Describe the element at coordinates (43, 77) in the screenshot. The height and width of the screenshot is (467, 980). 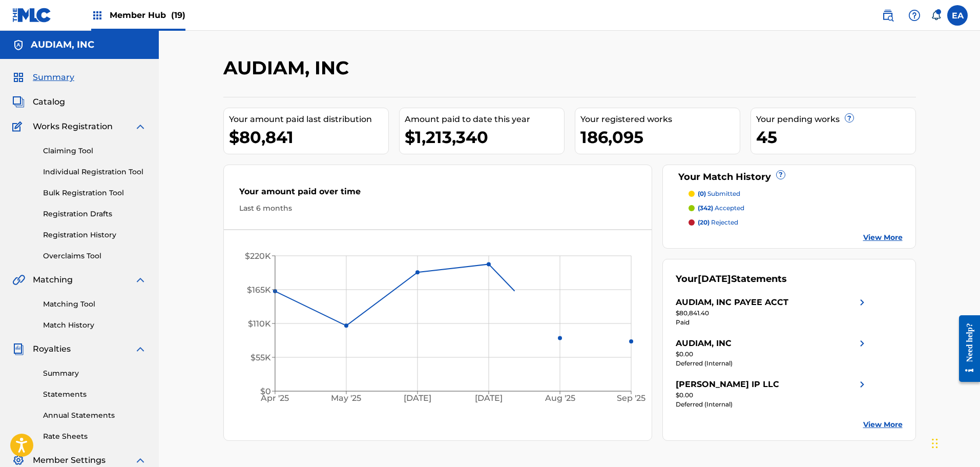
I see `a: SummarySummary` at that location.